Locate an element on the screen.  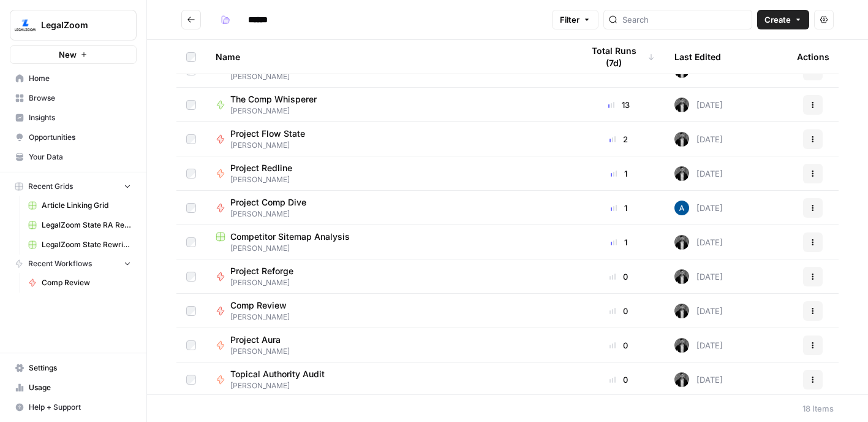
span: Filter is located at coordinates (570, 20).